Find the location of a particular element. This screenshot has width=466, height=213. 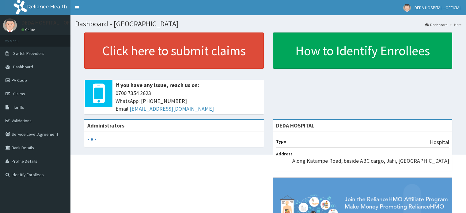

span: Dashboard is located at coordinates (23, 67).